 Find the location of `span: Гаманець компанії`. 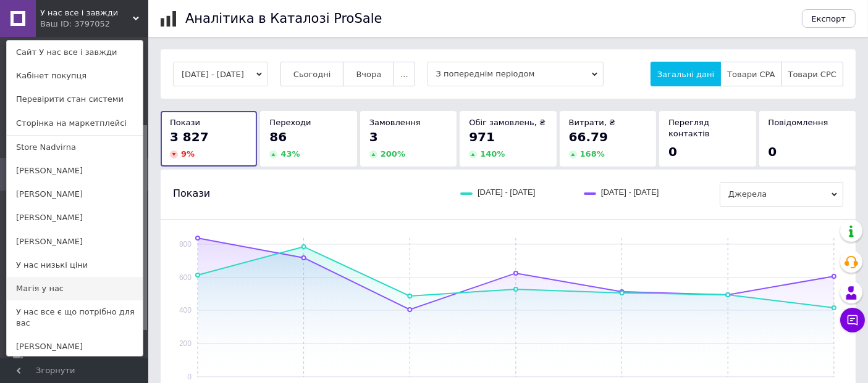

span: Гаманець компанії is located at coordinates (75, 357).